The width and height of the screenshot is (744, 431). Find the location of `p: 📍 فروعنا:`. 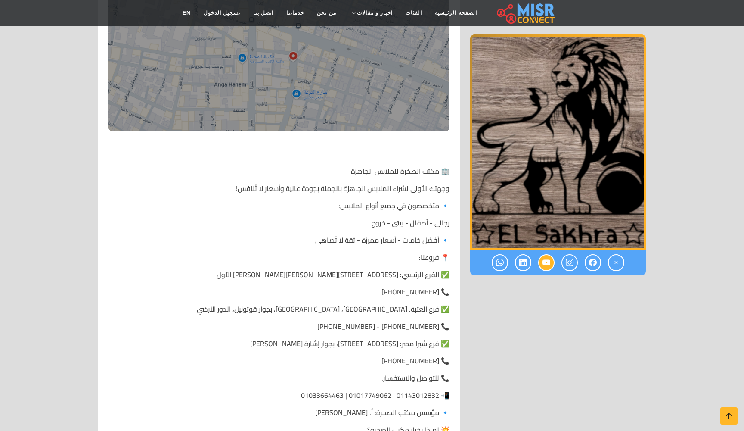

p: 📍 فروعنا: is located at coordinates (279, 257).